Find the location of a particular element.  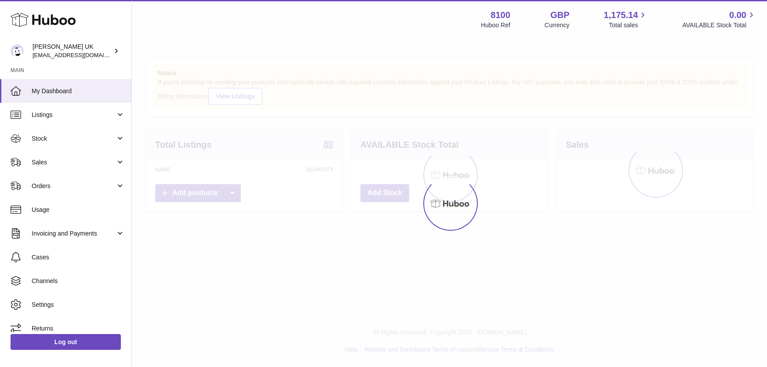

div: Currency is located at coordinates (557, 25).